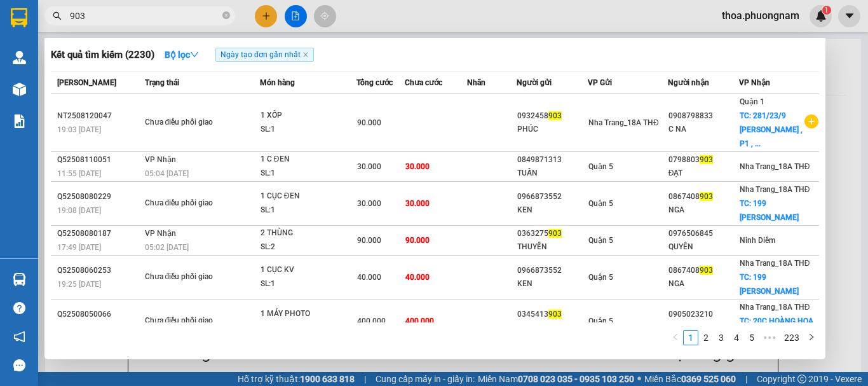  What do you see at coordinates (811, 337) in the screenshot?
I see `span: right` at bounding box center [811, 337].